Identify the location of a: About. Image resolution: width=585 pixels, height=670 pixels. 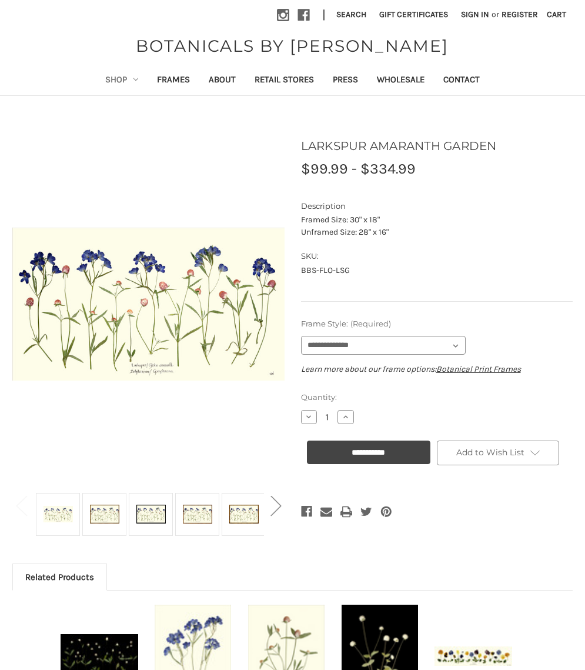
(222, 81).